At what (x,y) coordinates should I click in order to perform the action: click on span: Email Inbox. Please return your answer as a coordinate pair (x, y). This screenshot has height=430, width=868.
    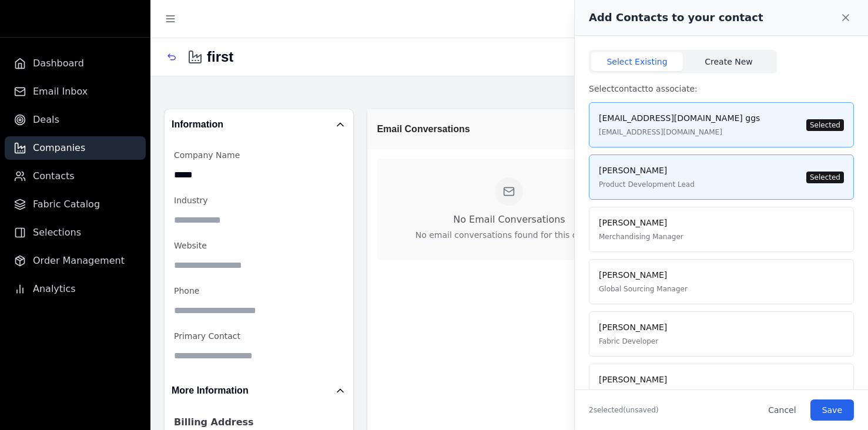
    Looking at the image, I should click on (60, 92).